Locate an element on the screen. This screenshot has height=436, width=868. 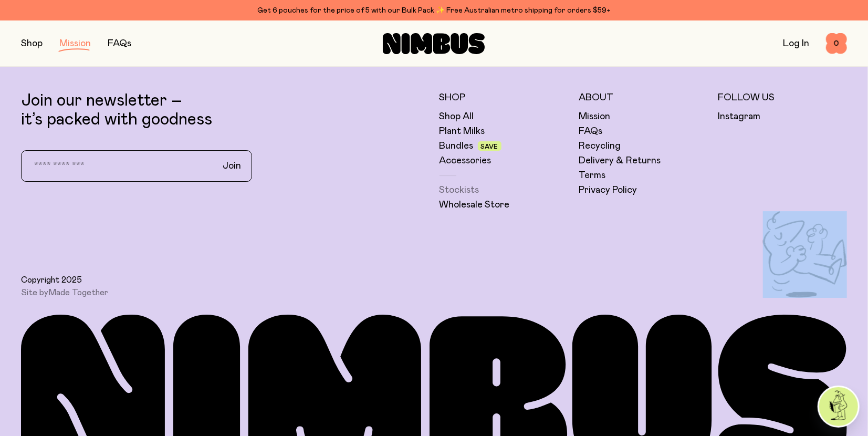
a: Log In is located at coordinates (796, 43).